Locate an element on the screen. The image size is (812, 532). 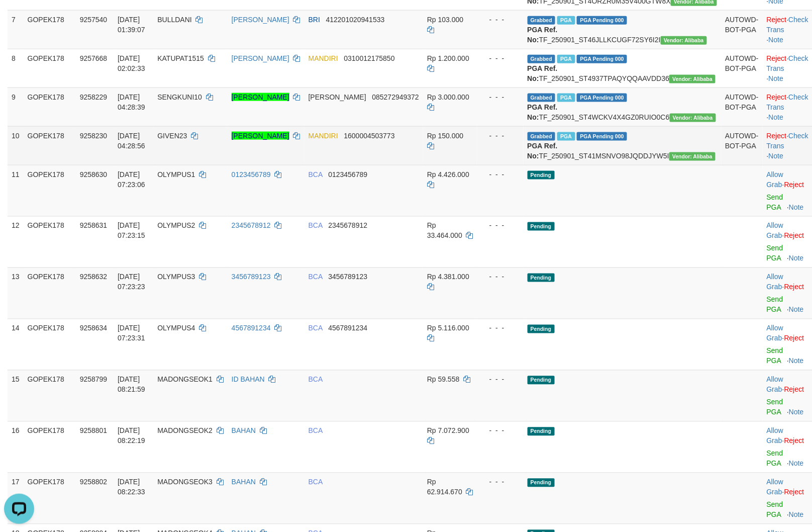
span: Copy 0123456789 to clipboard is located at coordinates (348, 175).